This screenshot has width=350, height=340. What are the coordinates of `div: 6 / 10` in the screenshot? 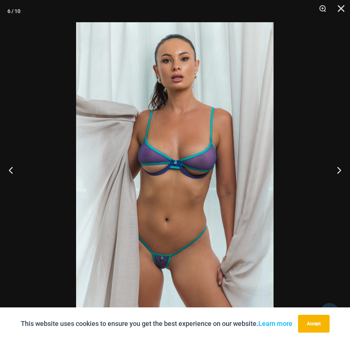 It's located at (14, 11).